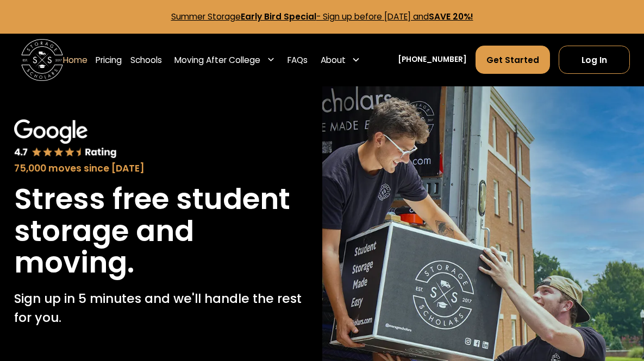 This screenshot has height=361, width=644. What do you see at coordinates (451, 16) in the screenshot?
I see `strong: SAVE 20%!` at bounding box center [451, 16].